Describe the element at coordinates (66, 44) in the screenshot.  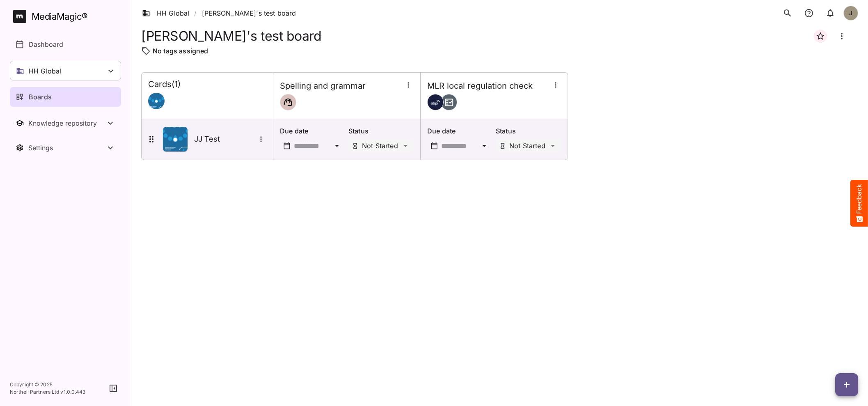
I see `a: Dashboard` at that location.